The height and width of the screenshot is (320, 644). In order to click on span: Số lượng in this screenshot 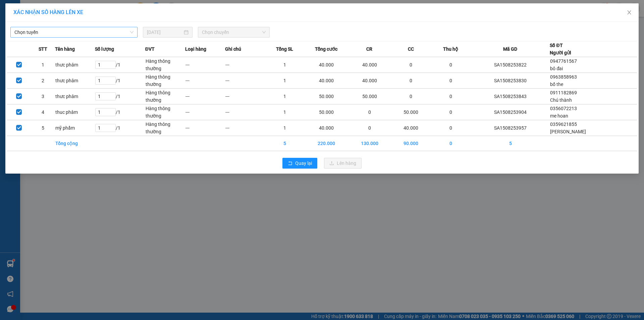, I will do `click(105, 49)`.